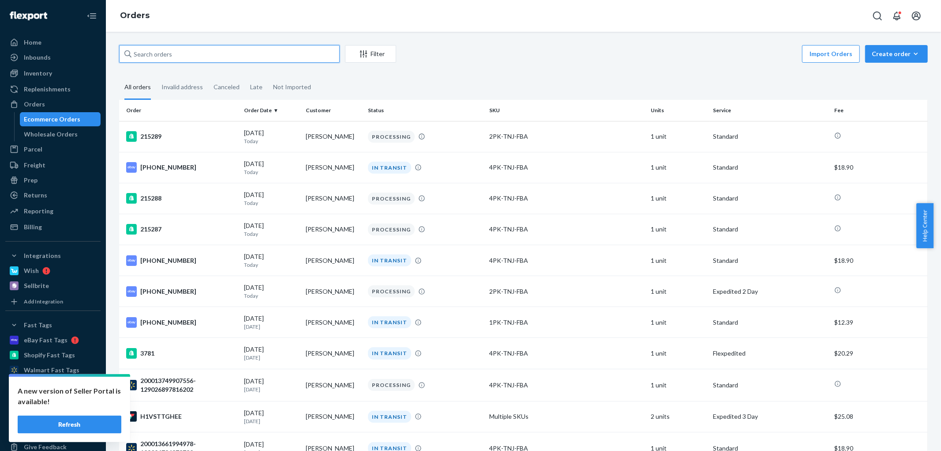 This screenshot has width=941, height=451. I want to click on a: Parcel, so click(53, 149).